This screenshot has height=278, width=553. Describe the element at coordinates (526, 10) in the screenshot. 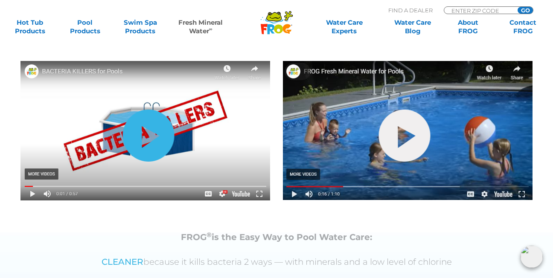

I see `input: GO` at that location.